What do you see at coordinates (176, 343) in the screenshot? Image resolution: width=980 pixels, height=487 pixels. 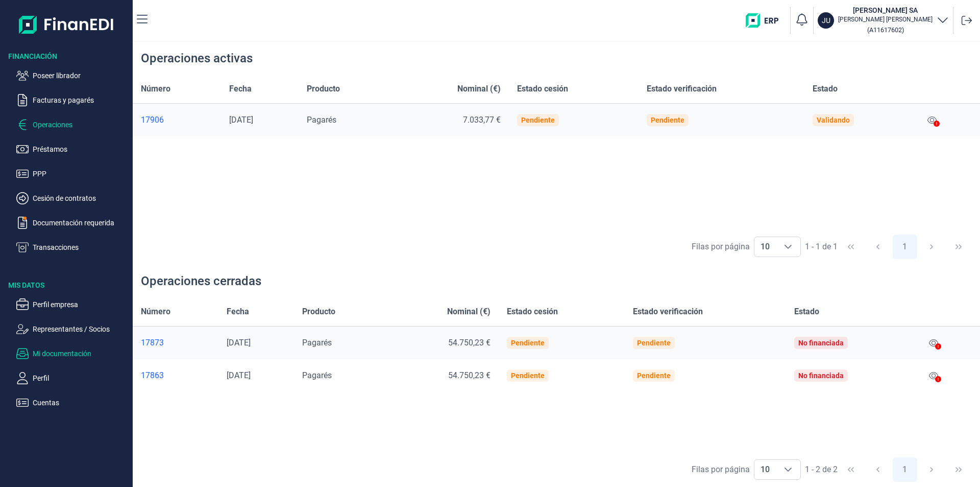 I see `a: 17873` at bounding box center [176, 343].